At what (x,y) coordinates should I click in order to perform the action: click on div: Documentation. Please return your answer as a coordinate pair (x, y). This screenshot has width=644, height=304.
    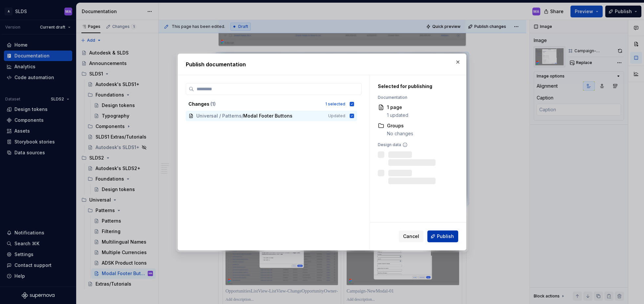
    Looking at the image, I should click on (417, 97).